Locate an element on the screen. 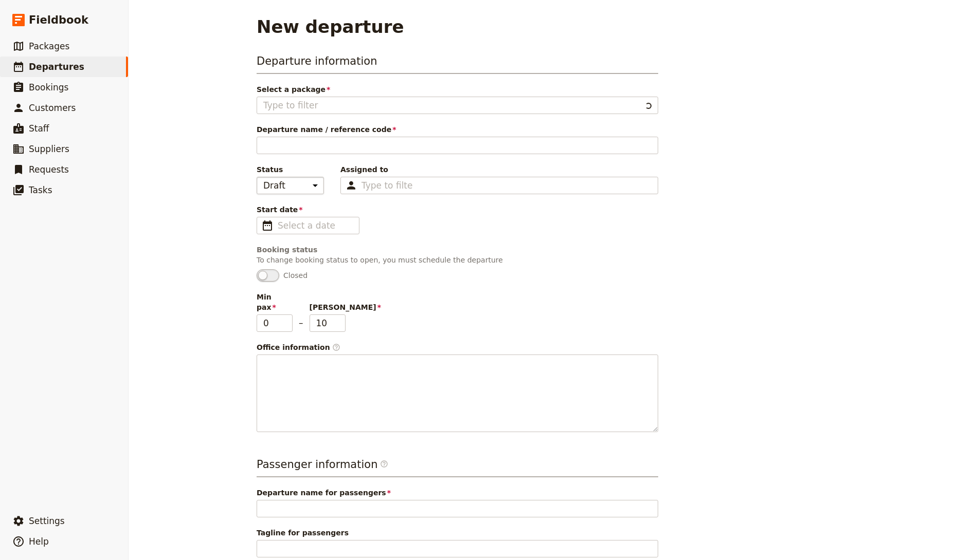  span: Tasks is located at coordinates (41, 190).